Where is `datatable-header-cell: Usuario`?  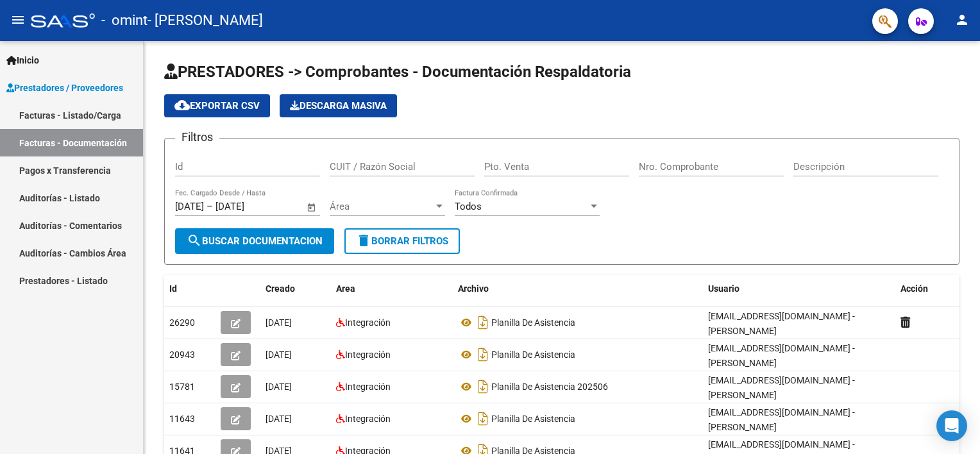 datatable-header-cell: Usuario is located at coordinates (798, 289).